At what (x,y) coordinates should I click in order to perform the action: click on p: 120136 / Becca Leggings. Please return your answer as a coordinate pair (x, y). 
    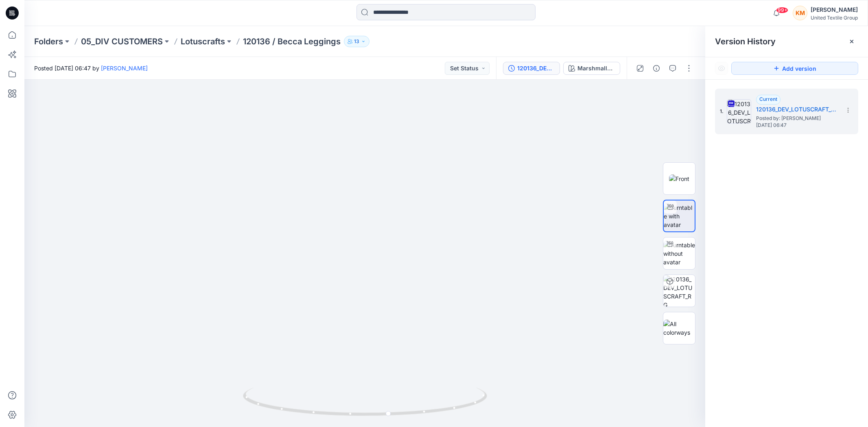
    Looking at the image, I should click on (292, 42).